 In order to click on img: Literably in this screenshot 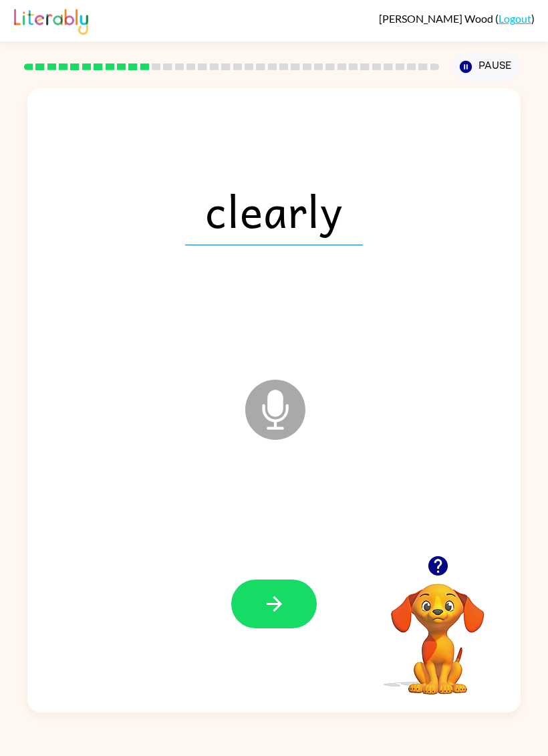, I will do `click(51, 20)`.